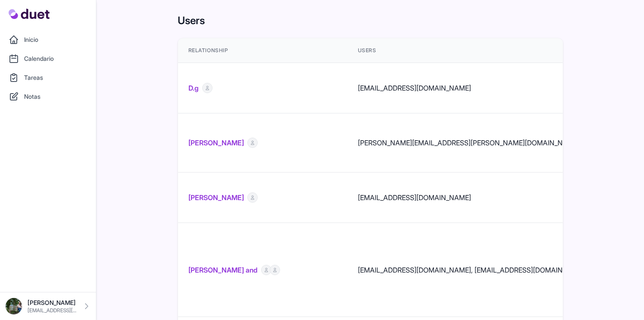  Describe the element at coordinates (48, 40) in the screenshot. I see `a: Inicio` at that location.